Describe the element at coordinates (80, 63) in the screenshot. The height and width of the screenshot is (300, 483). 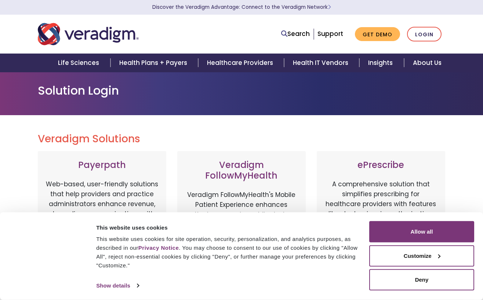
I see `a: Life Sciences` at that location.